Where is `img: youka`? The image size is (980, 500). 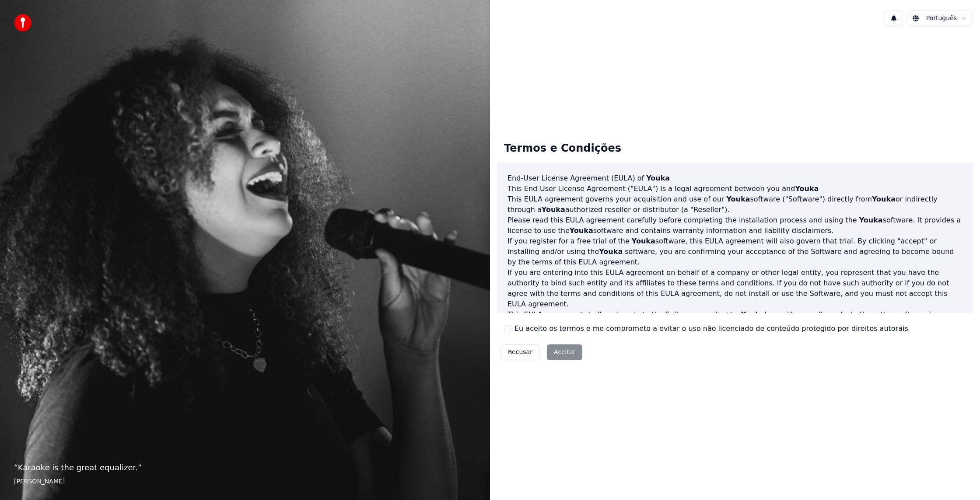 img: youka is located at coordinates (23, 23).